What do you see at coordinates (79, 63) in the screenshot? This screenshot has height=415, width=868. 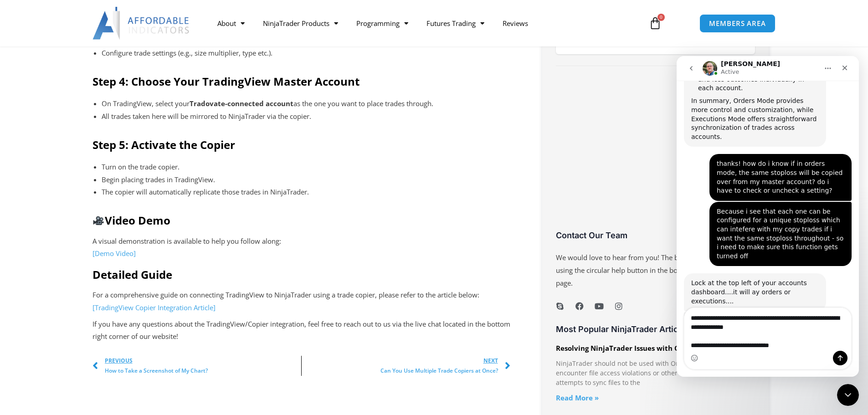 I see `div: In summary, Orders Mode provides more control and customization, while Executions Mode offers str...` at bounding box center [79, 63].